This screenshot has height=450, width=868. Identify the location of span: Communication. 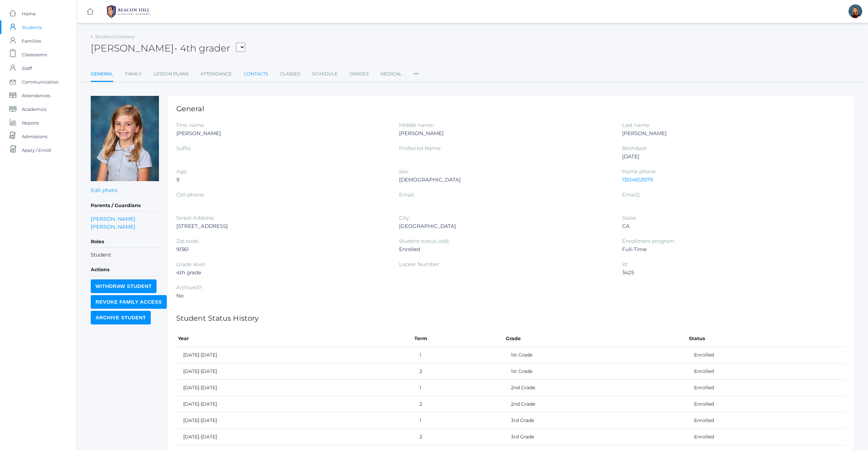
(40, 82).